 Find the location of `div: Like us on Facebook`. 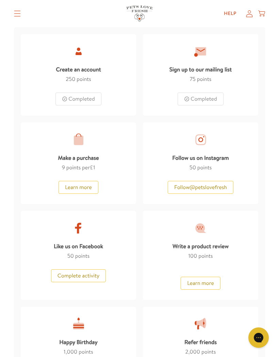

div: Like us on Facebook is located at coordinates (78, 245).